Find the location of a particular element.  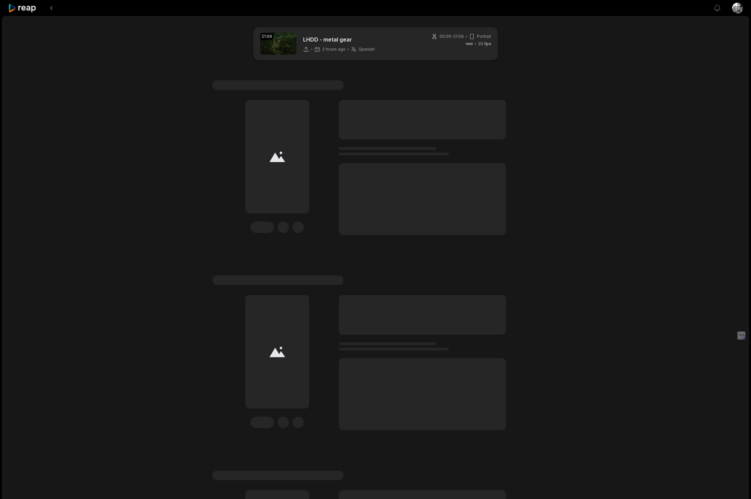

span: fps is located at coordinates (488, 44).